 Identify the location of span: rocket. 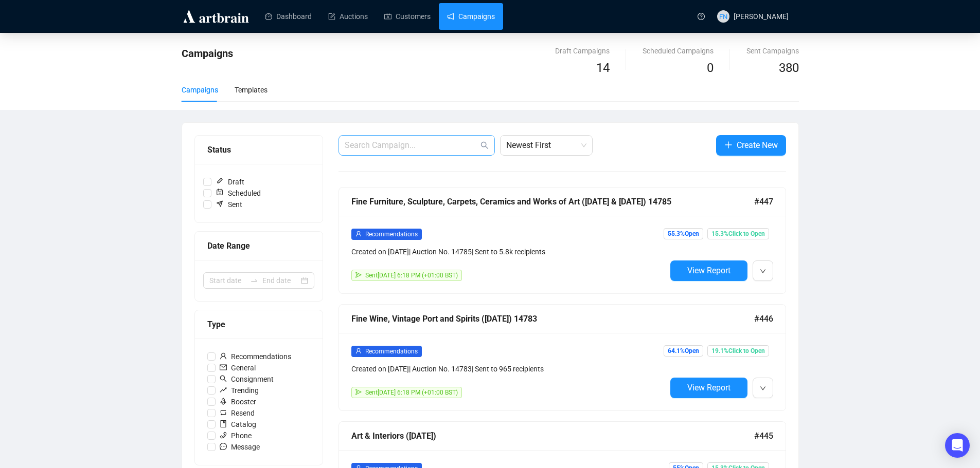
(223, 401).